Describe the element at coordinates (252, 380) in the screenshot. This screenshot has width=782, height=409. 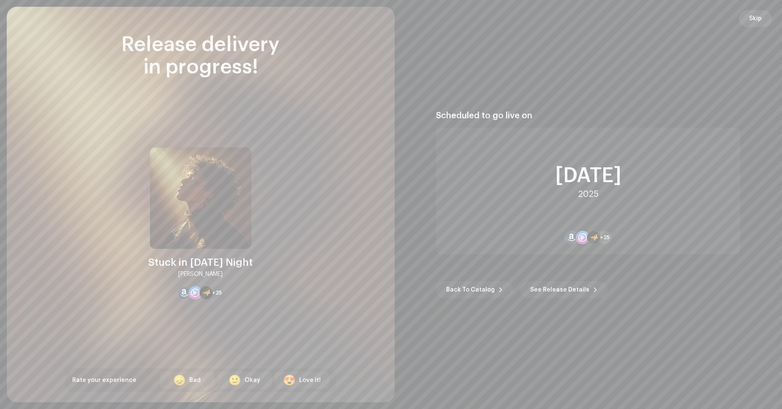
I see `div: Okay` at that location.